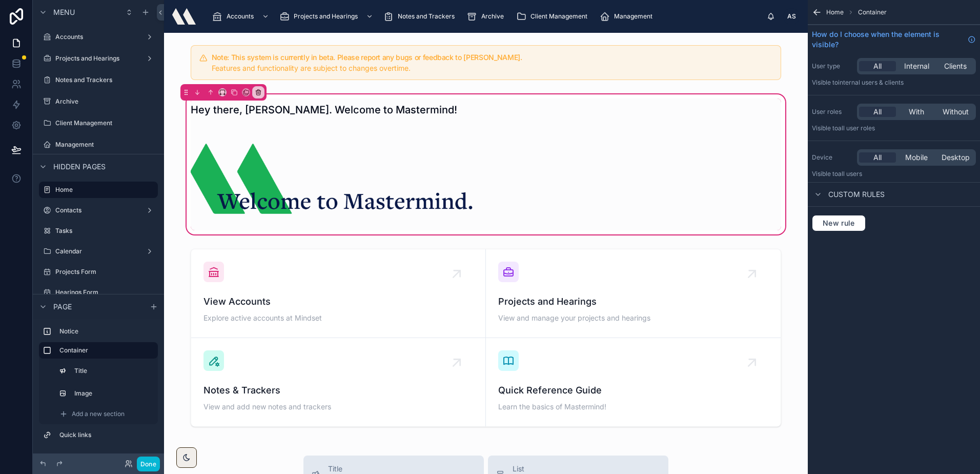 This screenshot has width=980, height=474. I want to click on span: Add a new section, so click(98, 414).